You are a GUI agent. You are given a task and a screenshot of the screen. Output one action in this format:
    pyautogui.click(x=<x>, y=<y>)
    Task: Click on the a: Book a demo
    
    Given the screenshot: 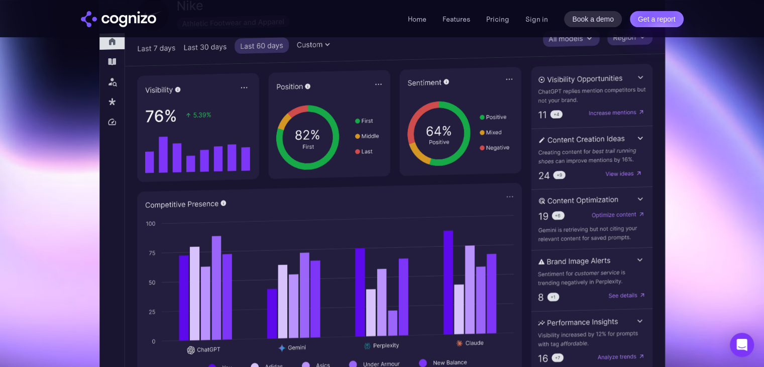 What is the action you would take?
    pyautogui.click(x=593, y=19)
    